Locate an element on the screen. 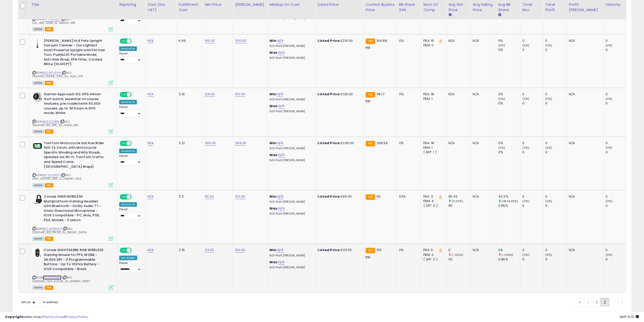 This screenshot has height=322, width=644. div: FBM: 0 is located at coordinates (433, 46).